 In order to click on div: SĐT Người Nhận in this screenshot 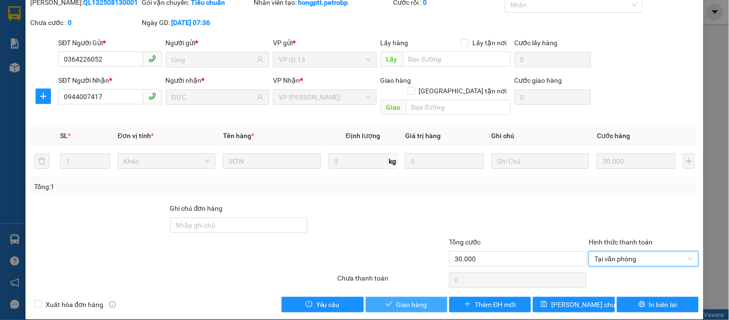, I will do `click(110, 80)`.